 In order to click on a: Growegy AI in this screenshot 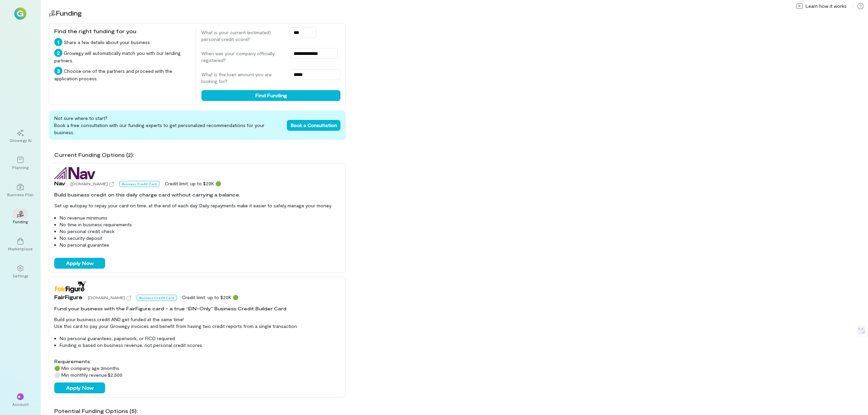, I will do `click(20, 137)`.